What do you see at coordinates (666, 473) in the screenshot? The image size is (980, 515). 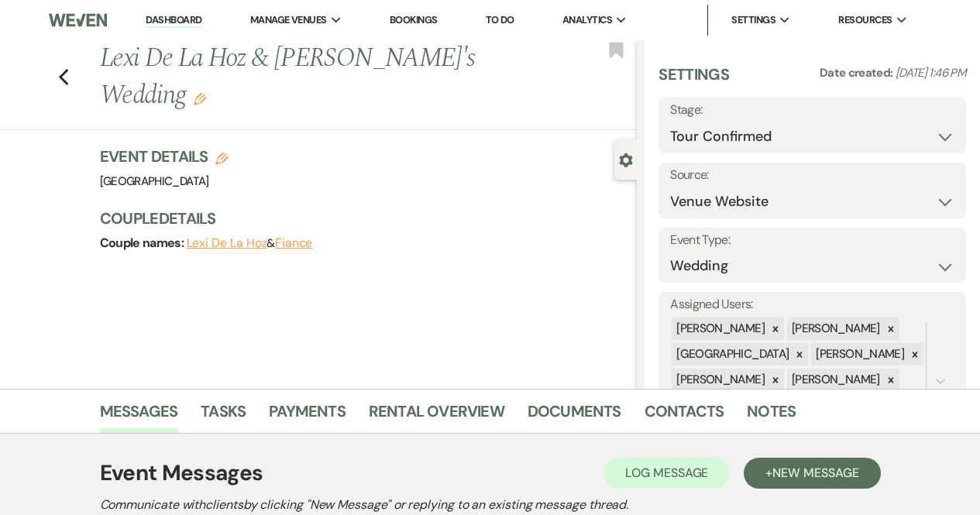 I see `span: Log Message` at bounding box center [666, 473].